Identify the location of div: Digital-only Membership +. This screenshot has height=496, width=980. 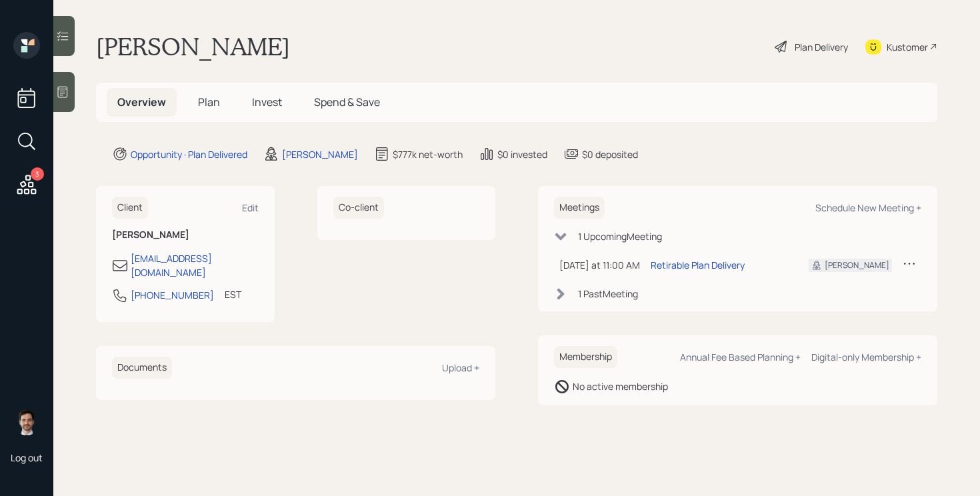
(866, 357).